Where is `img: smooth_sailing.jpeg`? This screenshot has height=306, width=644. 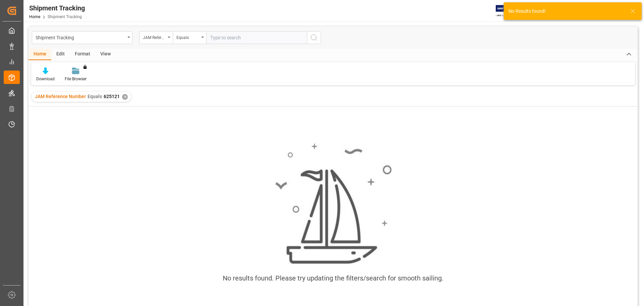
img: smooth_sailing.jpeg is located at coordinates (333, 204).